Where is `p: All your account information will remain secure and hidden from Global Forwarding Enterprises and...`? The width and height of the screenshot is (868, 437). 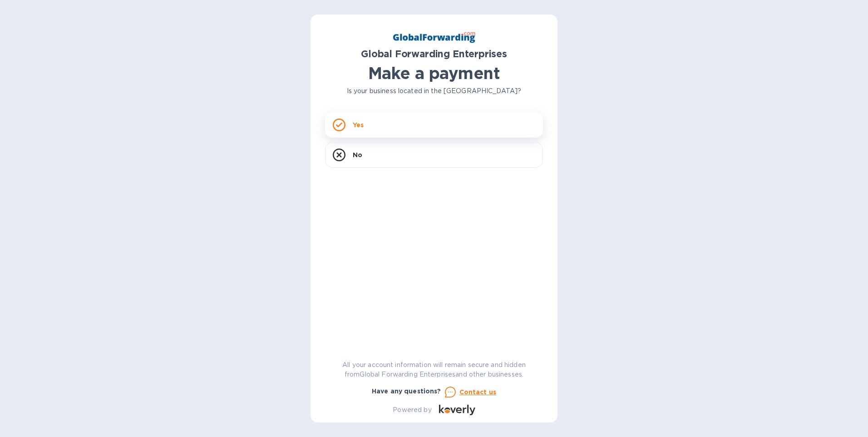 p: All your account information will remain secure and hidden from Global Forwarding Enterprises and... is located at coordinates (434, 370).